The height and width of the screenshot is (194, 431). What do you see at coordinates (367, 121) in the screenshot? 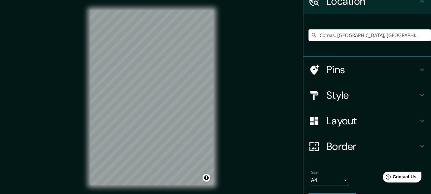
I see `div: Layout` at bounding box center [367, 121].